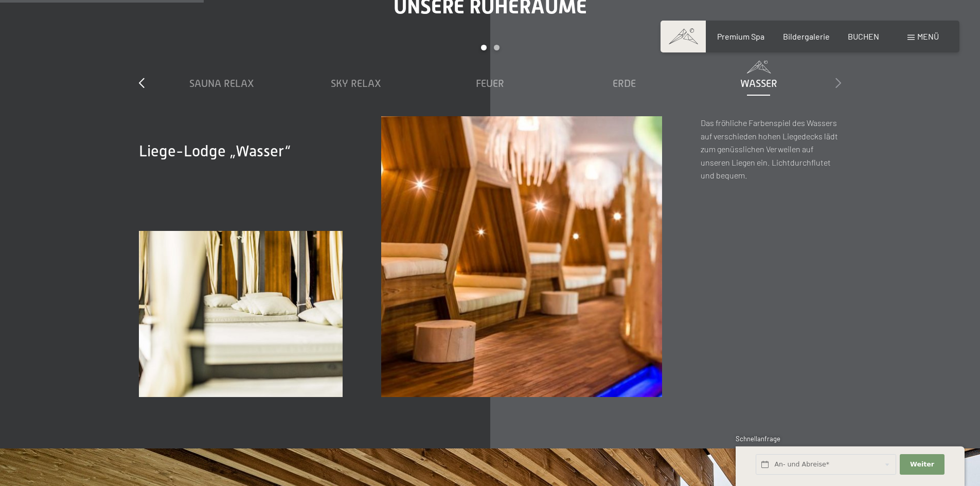 This screenshot has height=486, width=980. I want to click on span: Bildergalerie, so click(806, 36).